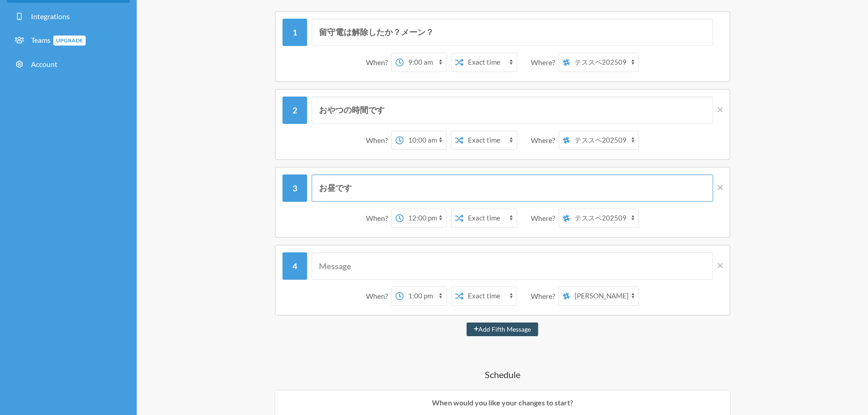 The image size is (868, 415). I want to click on span: Upgrade, so click(69, 41).